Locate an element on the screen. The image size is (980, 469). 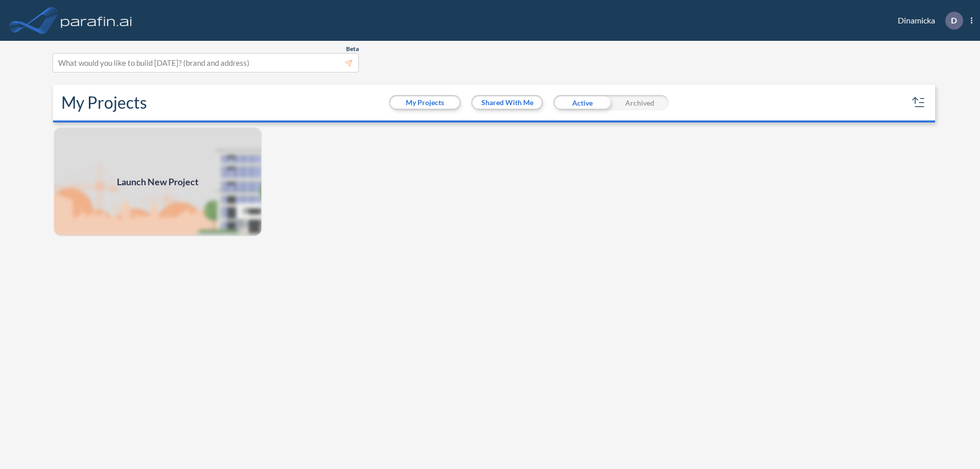
span: Beta is located at coordinates (352, 49).